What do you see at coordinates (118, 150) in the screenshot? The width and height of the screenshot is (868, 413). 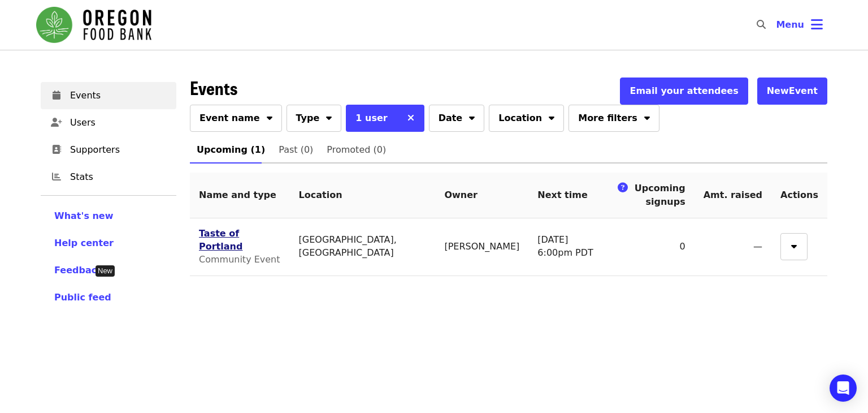 I see `span: Supporters` at bounding box center [118, 150].